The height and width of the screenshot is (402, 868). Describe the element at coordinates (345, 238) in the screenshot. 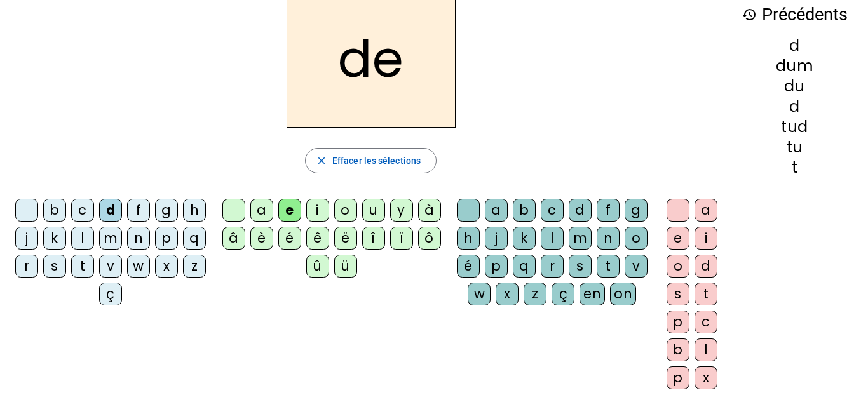

I see `div: ë` at that location.